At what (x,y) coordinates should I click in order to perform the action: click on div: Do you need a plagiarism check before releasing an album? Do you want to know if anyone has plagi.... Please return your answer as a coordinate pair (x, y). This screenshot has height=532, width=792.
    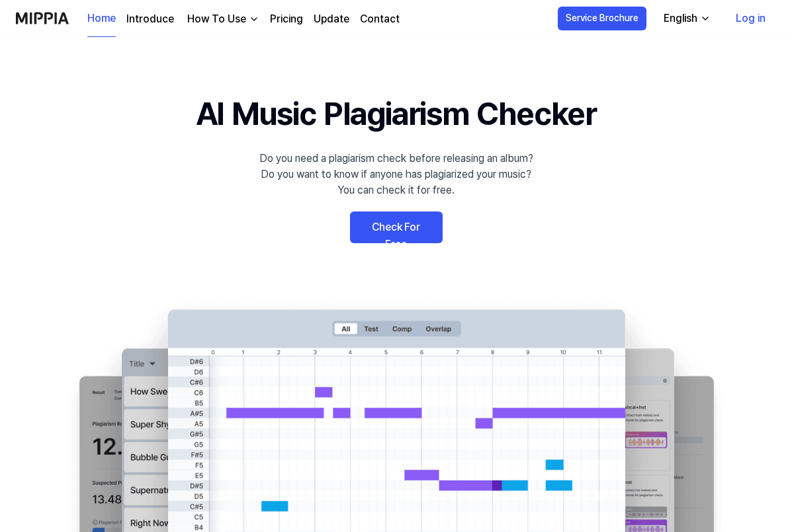
    Looking at the image, I should click on (396, 174).